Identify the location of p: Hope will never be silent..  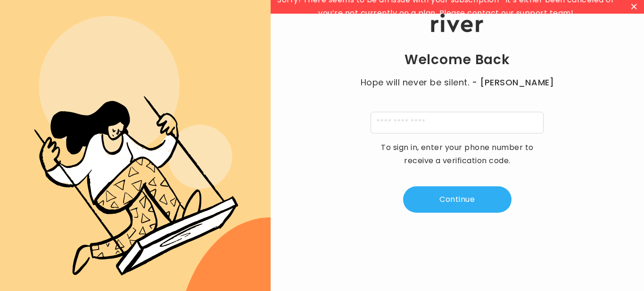
(457, 82).